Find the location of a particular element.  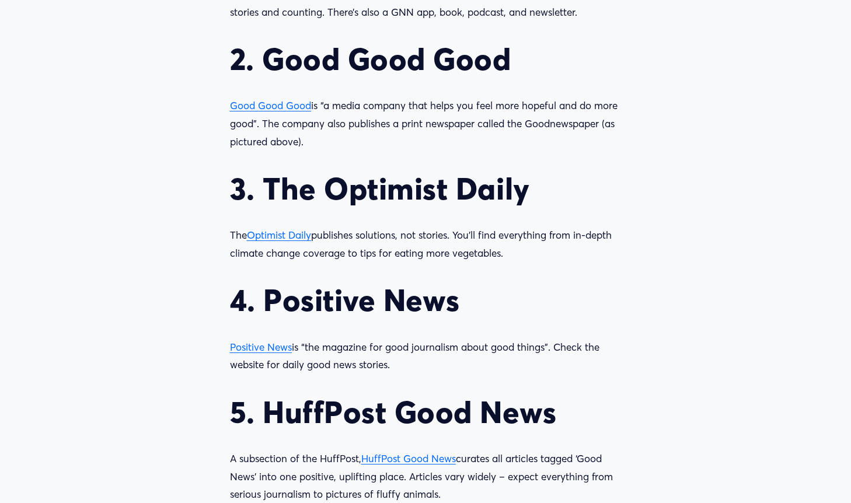

h2: 5. HuffPost Good News is located at coordinates (426, 412).